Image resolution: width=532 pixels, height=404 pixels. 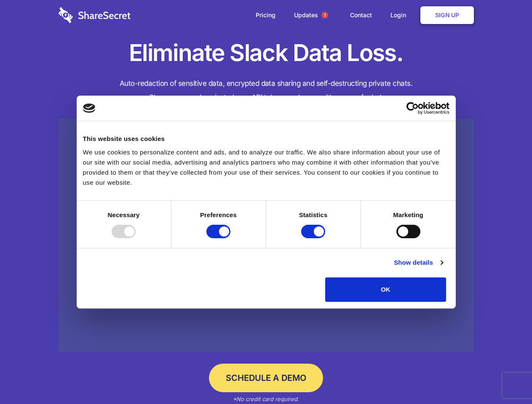 I want to click on a: Login, so click(x=400, y=16).